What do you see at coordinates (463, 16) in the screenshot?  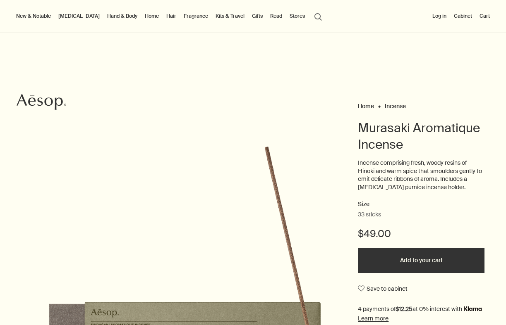 I see `a: Cabinet` at bounding box center [463, 16].